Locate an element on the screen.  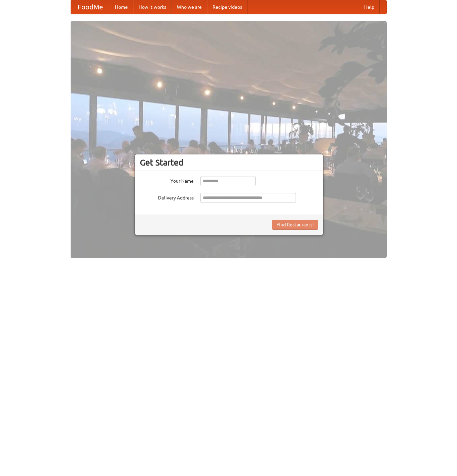
label: Your Name is located at coordinates (167, 180).